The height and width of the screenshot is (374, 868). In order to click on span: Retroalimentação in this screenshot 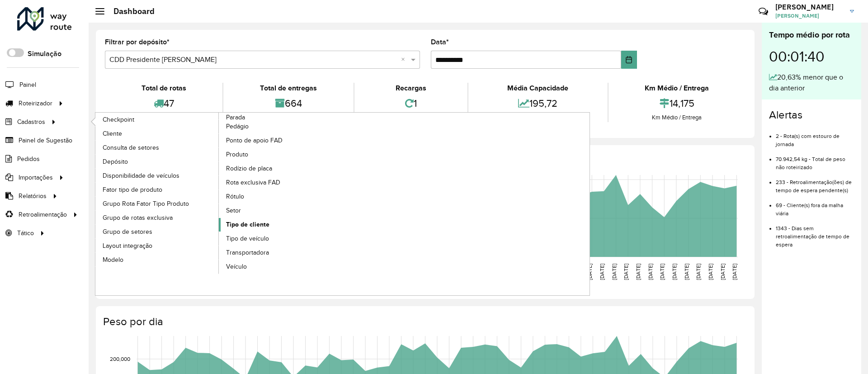, I will do `click(42, 214)`.